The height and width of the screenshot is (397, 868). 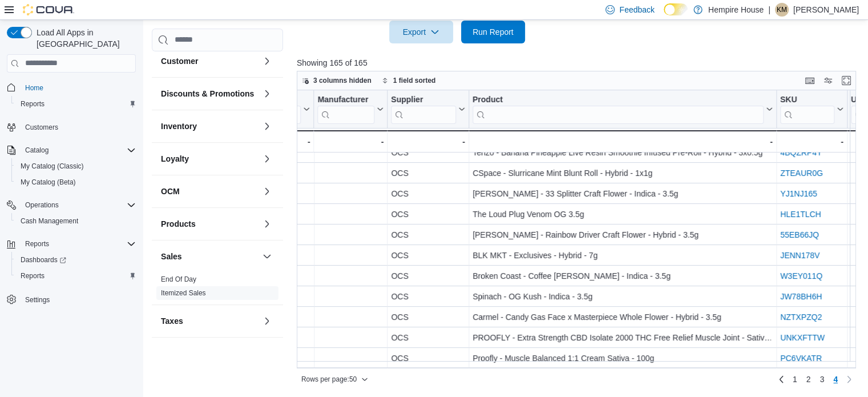 I want to click on a: Page 3 of 4, so click(x=822, y=379).